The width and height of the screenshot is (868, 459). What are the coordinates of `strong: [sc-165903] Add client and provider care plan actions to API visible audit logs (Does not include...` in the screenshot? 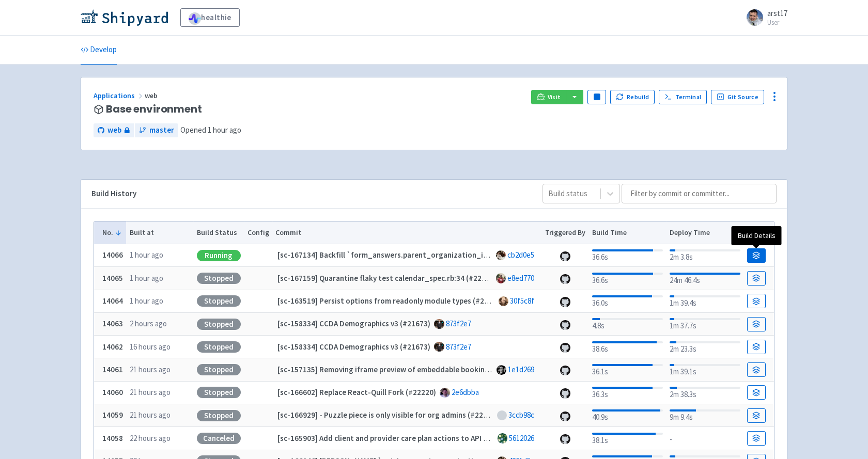 It's located at (475, 438).